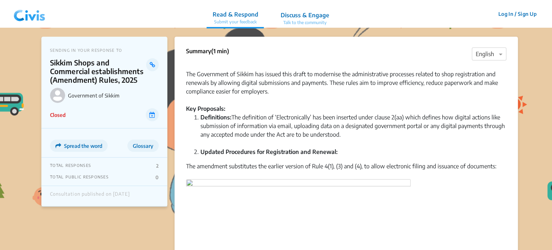 The width and height of the screenshot is (552, 250). Describe the element at coordinates (346, 78) in the screenshot. I see `div: The Government of Sikkim has issued this draft to modernise the administrative processes related ...` at that location.